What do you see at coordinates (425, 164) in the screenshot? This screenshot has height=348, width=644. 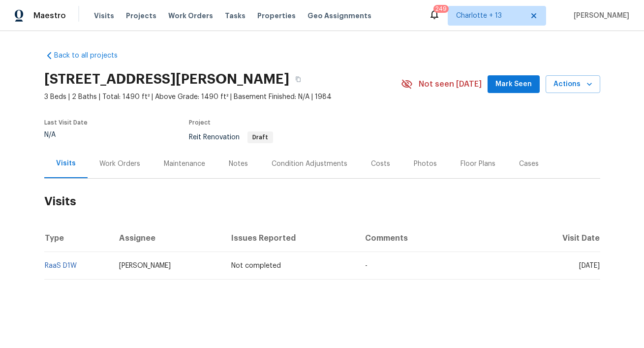 I see `div: Photos` at bounding box center [425, 164].